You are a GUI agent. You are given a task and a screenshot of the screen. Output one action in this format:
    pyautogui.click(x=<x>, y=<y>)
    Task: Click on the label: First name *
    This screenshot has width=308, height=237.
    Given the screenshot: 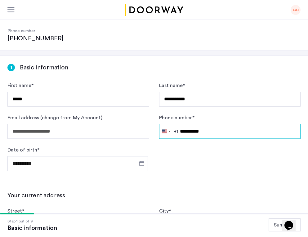 What is the action you would take?
    pyautogui.click(x=20, y=86)
    